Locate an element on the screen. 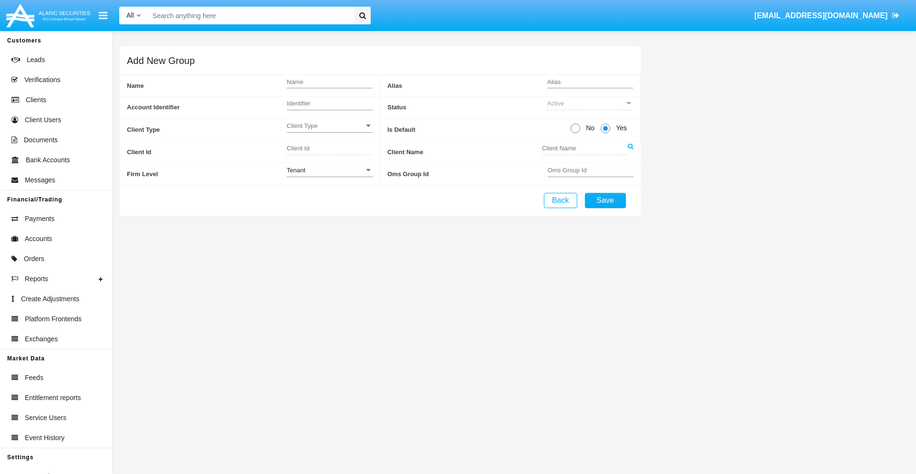  h5: Add New Group is located at coordinates (161, 61).